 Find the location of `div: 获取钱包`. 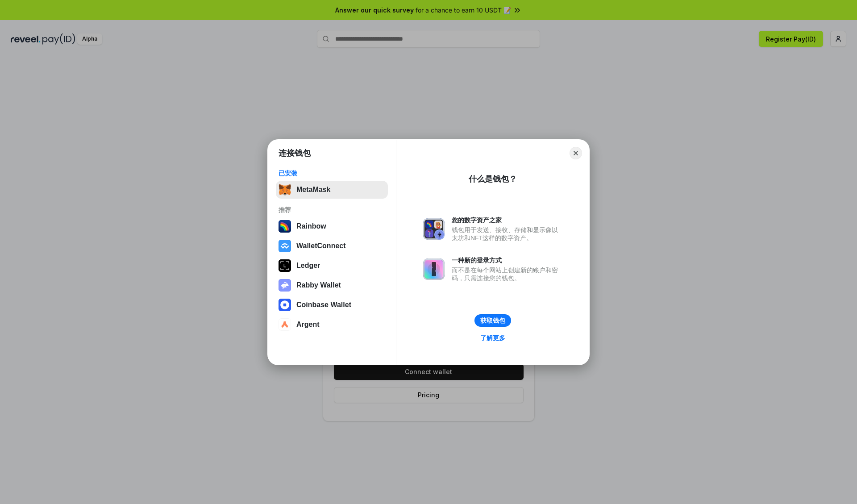

div: 获取钱包 is located at coordinates (493, 320).